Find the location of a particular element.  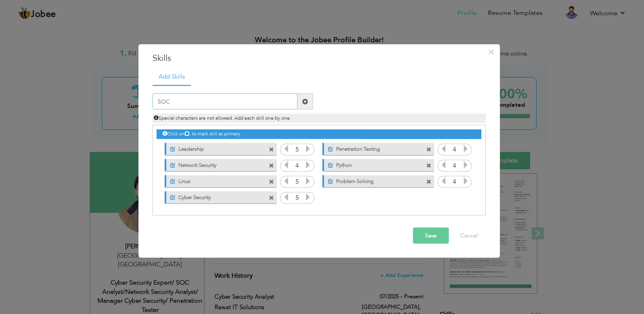

label: Cyber Security is located at coordinates (215, 196).